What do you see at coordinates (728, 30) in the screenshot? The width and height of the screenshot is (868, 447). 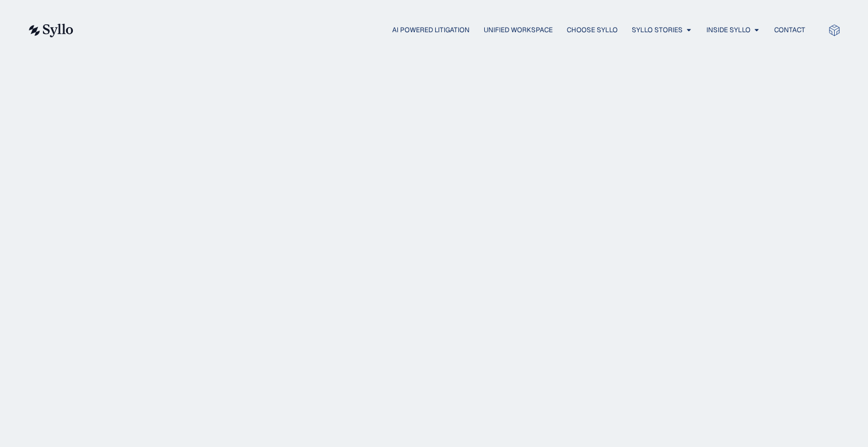 I see `a: Inside Syllo` at bounding box center [728, 30].